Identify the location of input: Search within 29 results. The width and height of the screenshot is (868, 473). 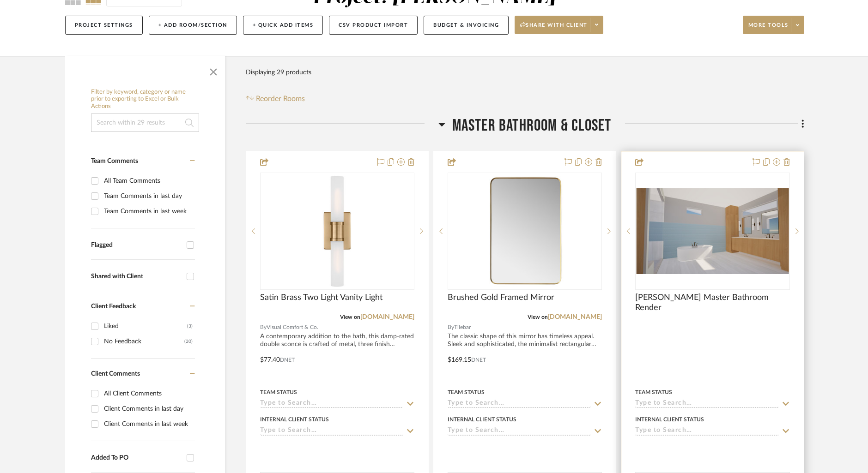
(145, 123).